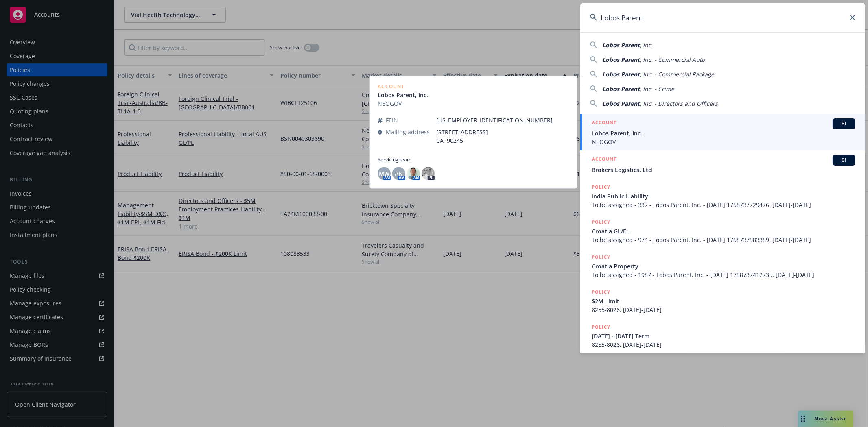 The height and width of the screenshot is (427, 868). Describe the element at coordinates (724, 266) in the screenshot. I see `span: Croatia Property` at that location.